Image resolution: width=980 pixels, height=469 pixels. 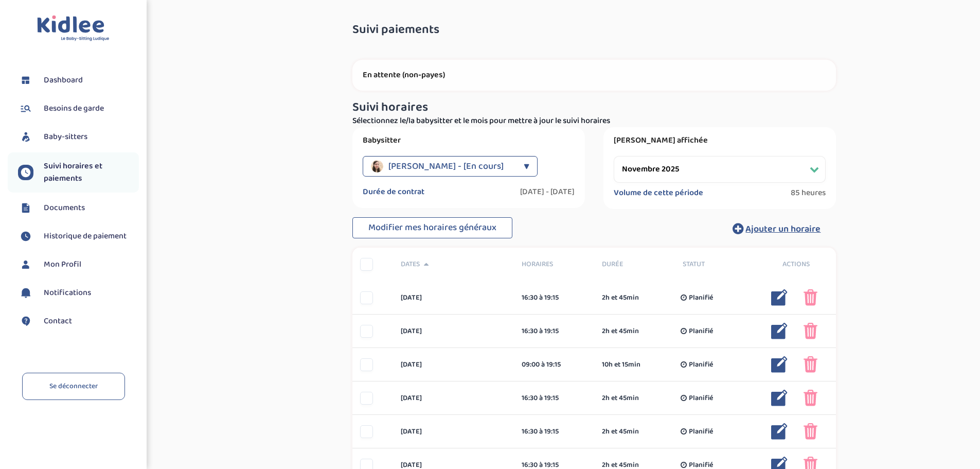 I want to click on span: 10h et 15min, so click(x=621, y=365).